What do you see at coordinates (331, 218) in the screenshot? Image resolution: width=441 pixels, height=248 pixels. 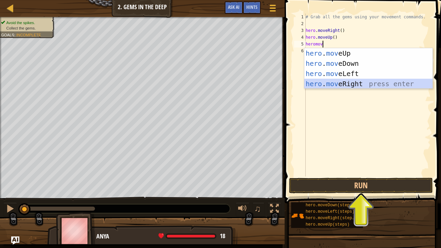 I see `span: hero.moveRight(steps)` at bounding box center [331, 218].